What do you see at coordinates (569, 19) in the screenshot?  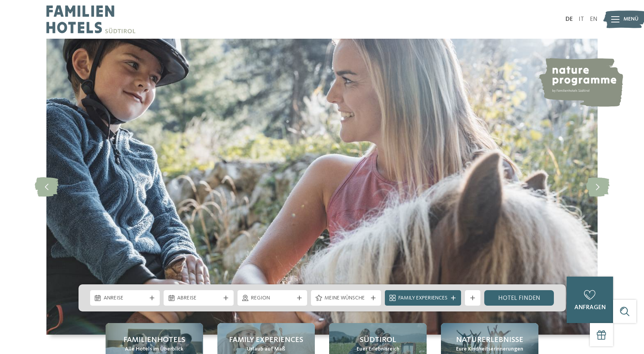 I see `a: DE` at bounding box center [569, 19].